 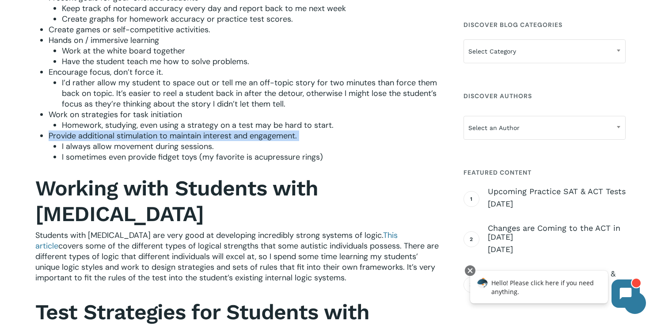 What do you see at coordinates (106, 72) in the screenshot?
I see `span: Encourage focus, don’t force it.` at bounding box center [106, 72].